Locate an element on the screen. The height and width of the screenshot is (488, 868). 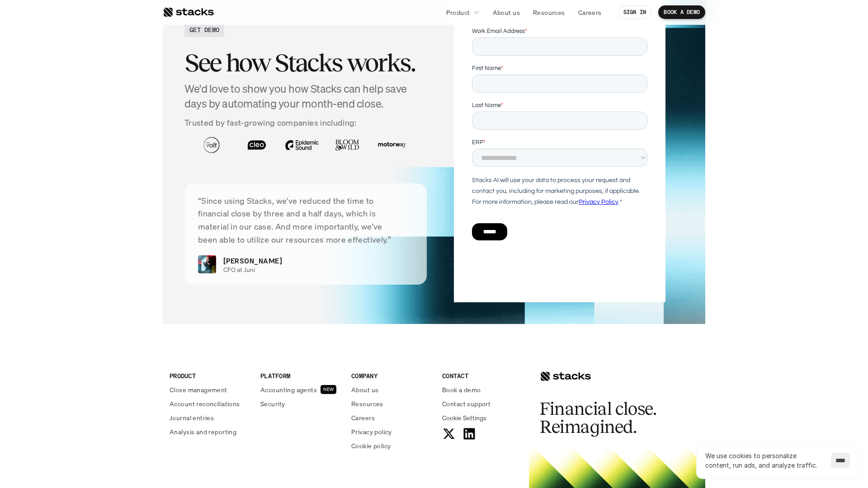
a: Close management is located at coordinates (210, 390).